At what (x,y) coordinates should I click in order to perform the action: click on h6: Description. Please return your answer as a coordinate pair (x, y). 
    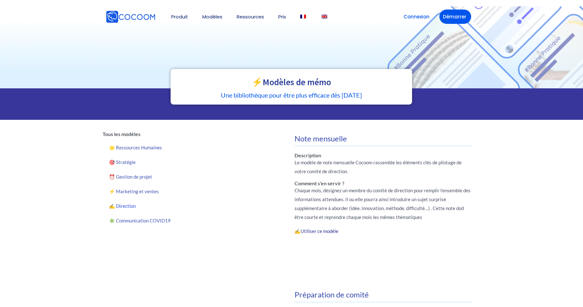
    Looking at the image, I should click on (383, 155).